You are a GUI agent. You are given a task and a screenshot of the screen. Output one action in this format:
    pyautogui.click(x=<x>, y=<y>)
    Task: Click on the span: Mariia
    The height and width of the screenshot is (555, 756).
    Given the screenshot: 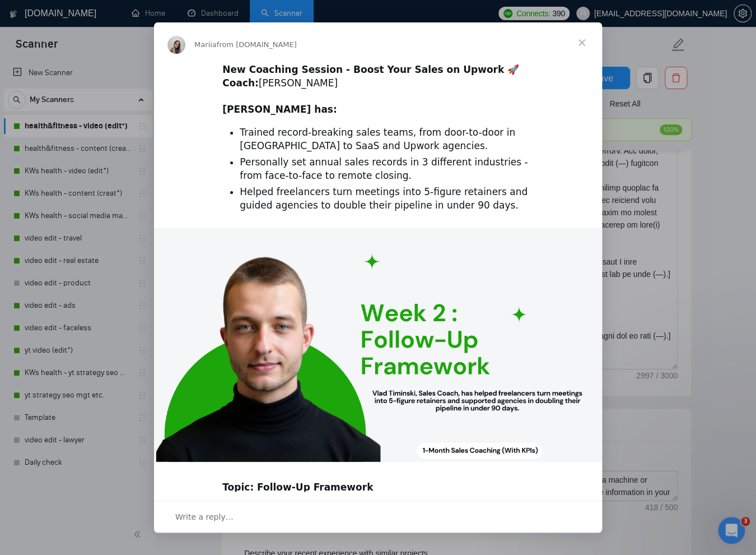 What is the action you would take?
    pyautogui.click(x=206, y=44)
    